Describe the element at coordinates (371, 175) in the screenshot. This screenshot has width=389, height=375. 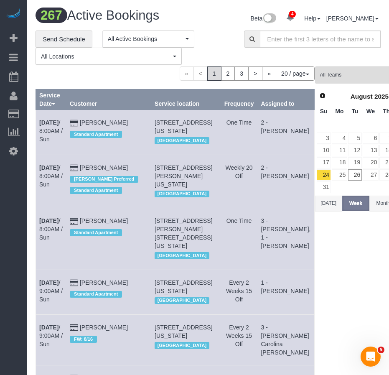
I see `a: 27` at that location.